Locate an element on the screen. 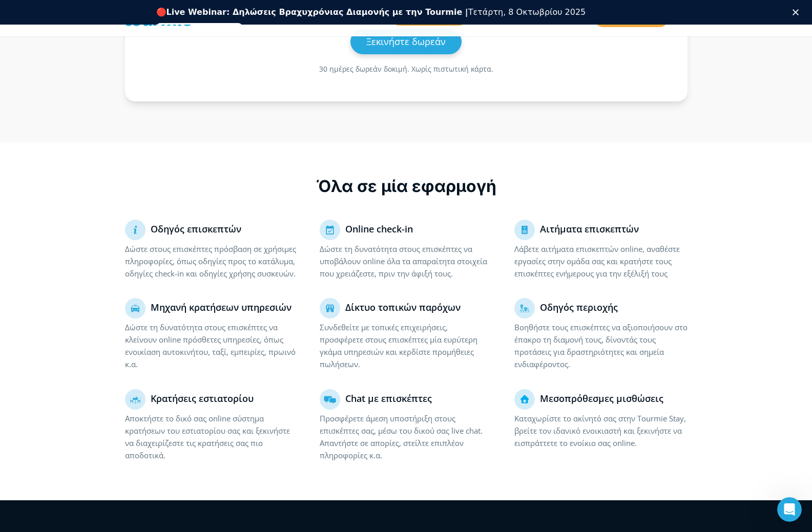  span: 30 ημέρες δωρεάν δοκιμή. Χωρίς πιστωτική κάρτα. is located at coordinates (406, 68).